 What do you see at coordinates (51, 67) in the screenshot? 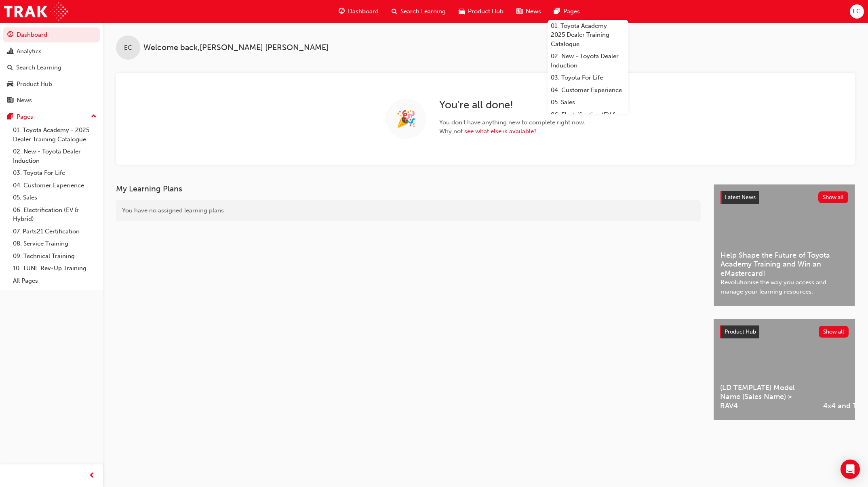
I see `button: DashboardAnalyticsSearch LearningProduct HubNews` at bounding box center [51, 67].